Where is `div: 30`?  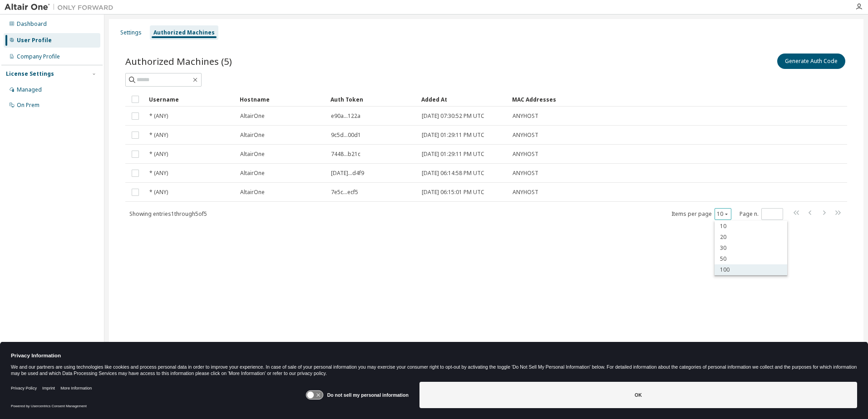
div: 30 is located at coordinates (751, 248).